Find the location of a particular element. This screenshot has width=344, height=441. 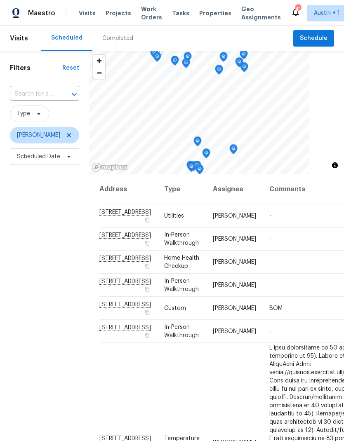

span: Utilities is located at coordinates (174, 216).